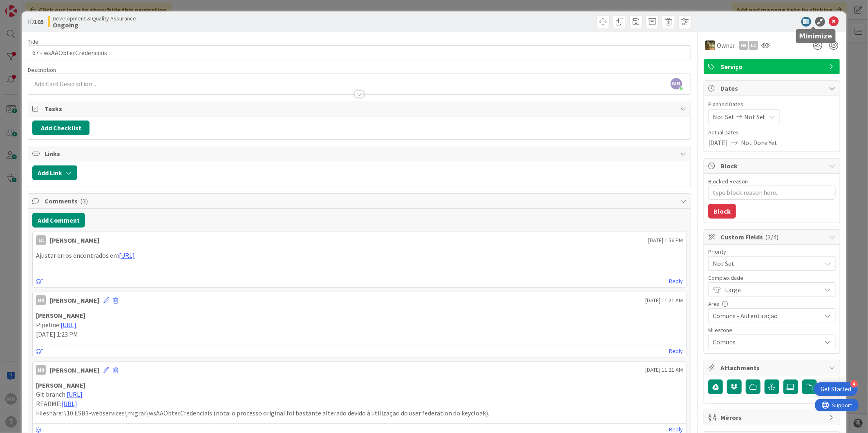  I want to click on div: 4, so click(854, 384).